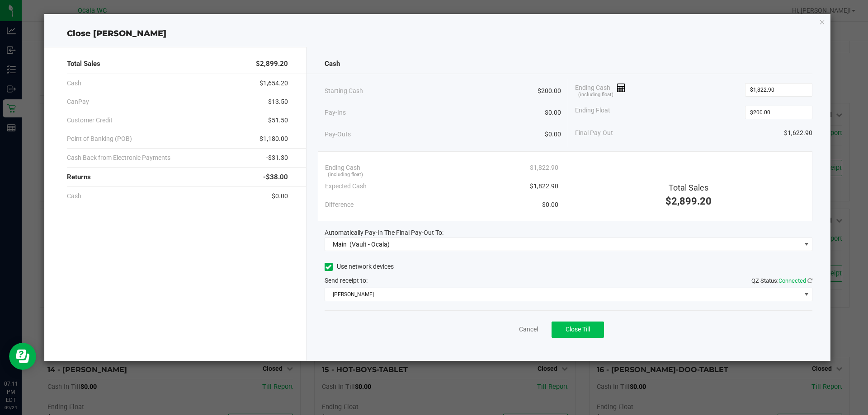 This screenshot has height=415, width=868. I want to click on span: Starting Cash, so click(344, 91).